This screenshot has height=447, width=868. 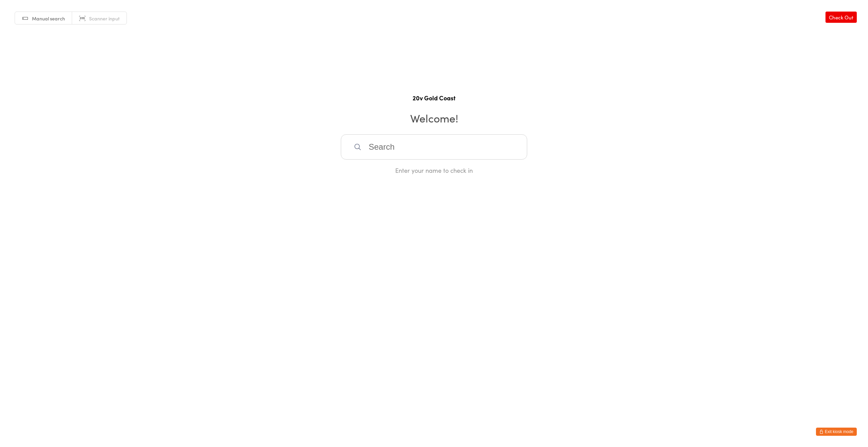 What do you see at coordinates (837, 432) in the screenshot?
I see `button: Exit kiosk mode` at bounding box center [837, 432].